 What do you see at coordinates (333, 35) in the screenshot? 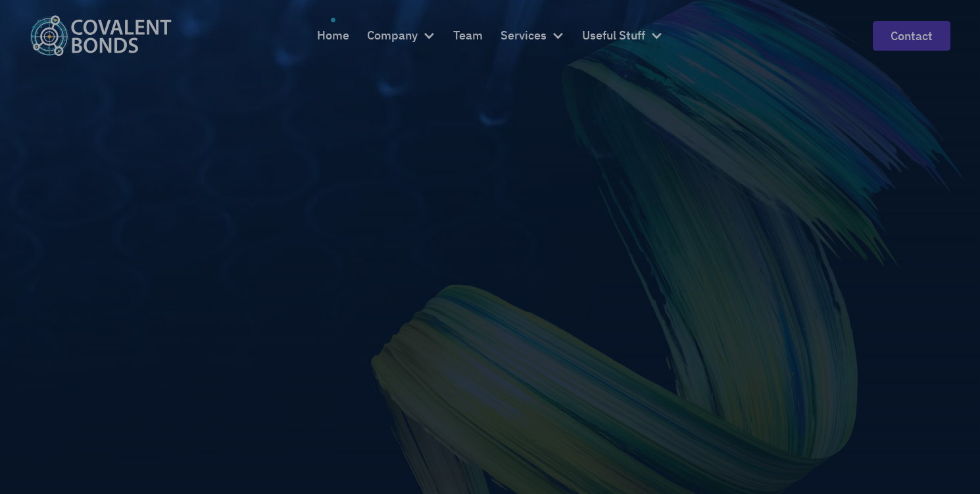
I see `div: Home` at bounding box center [333, 35].